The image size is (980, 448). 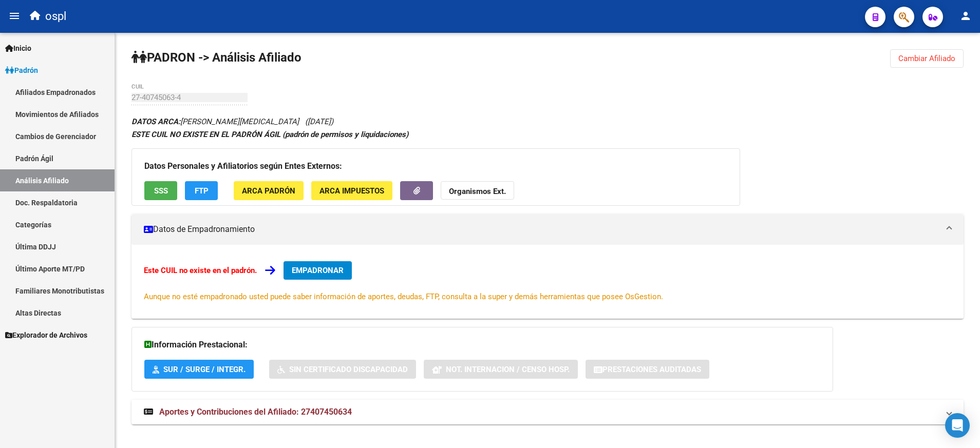 What do you see at coordinates (156, 122) in the screenshot?
I see `strong: DATOS ARCA:` at bounding box center [156, 122].